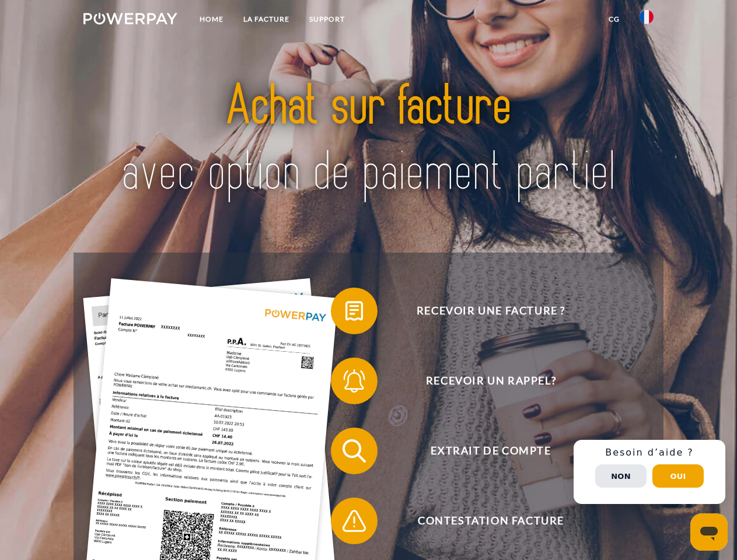 The width and height of the screenshot is (737, 560). Describe the element at coordinates (368, 139) in the screenshot. I see `img: title-powerpay_fr.svg` at that location.